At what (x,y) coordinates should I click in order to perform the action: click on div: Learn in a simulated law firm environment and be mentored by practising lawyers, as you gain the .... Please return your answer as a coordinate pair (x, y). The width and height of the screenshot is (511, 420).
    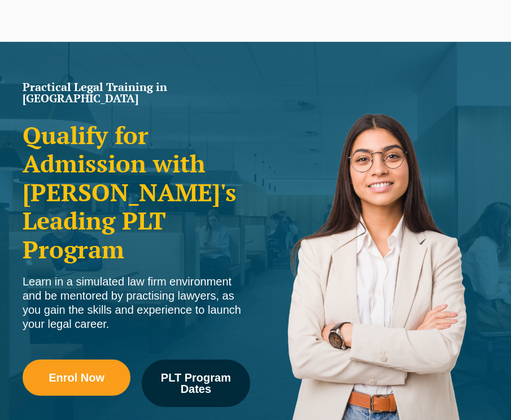
    Looking at the image, I should click on (136, 303).